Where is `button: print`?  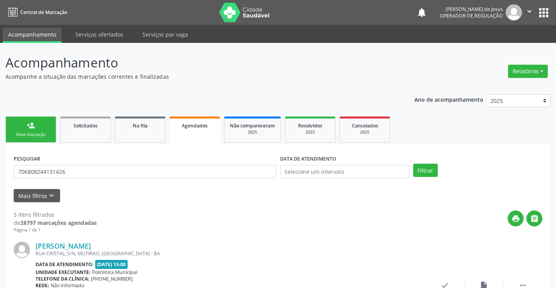
button: print is located at coordinates (515, 218).